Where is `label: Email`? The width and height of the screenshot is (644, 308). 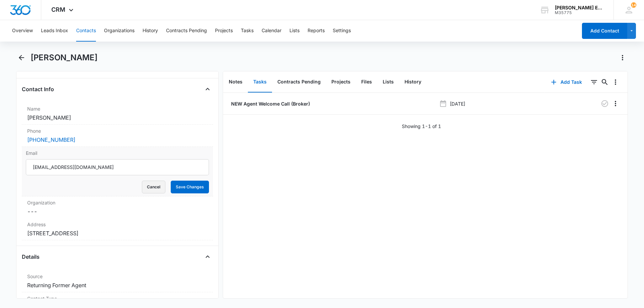 label: Email is located at coordinates (117, 153).